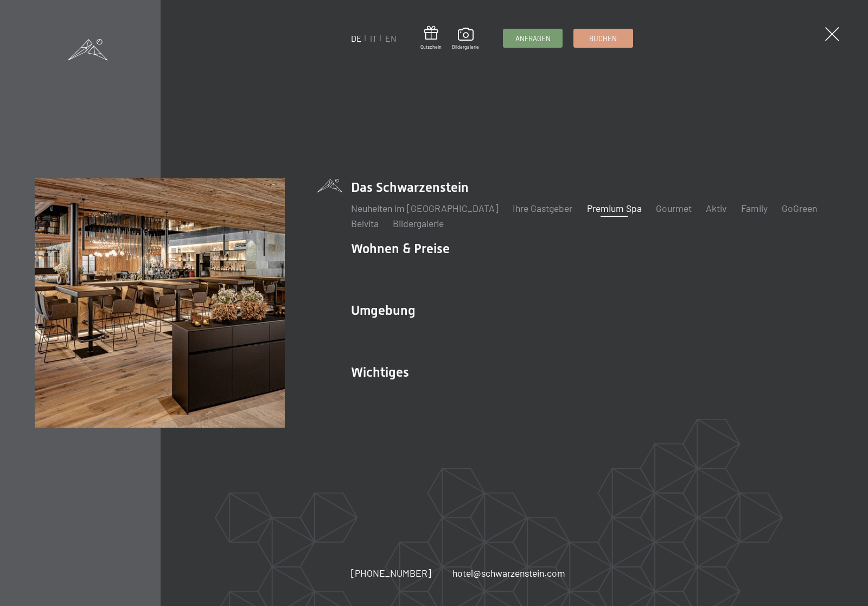 This screenshot has height=606, width=868. Describe the element at coordinates (799, 208) in the screenshot. I see `a: GoGreen` at that location.